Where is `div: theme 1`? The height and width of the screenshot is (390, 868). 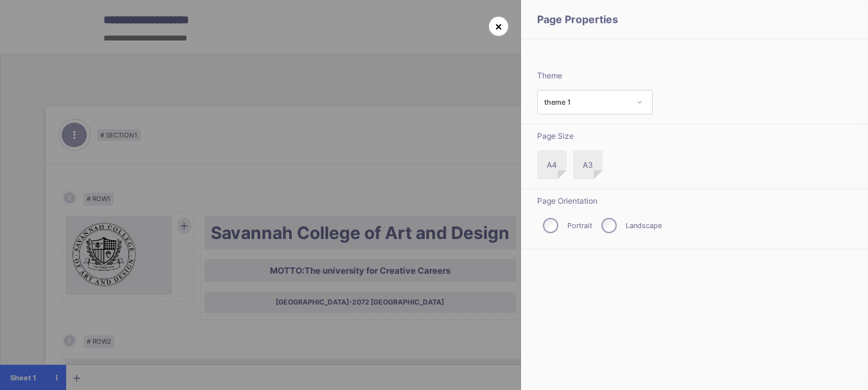 div: theme 1 is located at coordinates (587, 102).